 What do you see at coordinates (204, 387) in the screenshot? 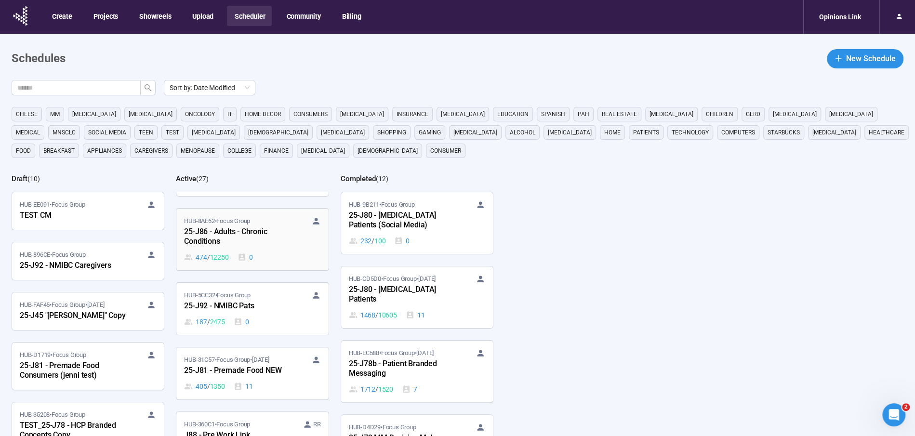
I see `div: 405` at bounding box center [204, 387].